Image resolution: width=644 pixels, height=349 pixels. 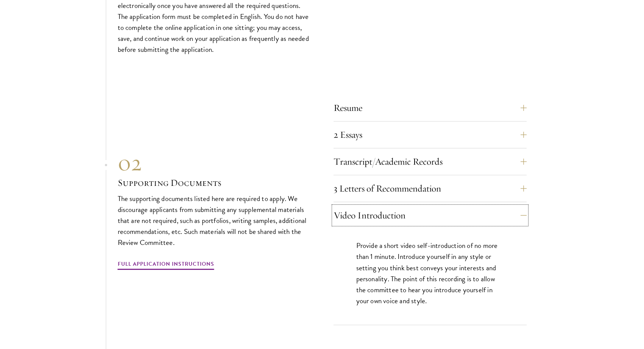 What do you see at coordinates (430, 215) in the screenshot?
I see `button: Video Introduction` at bounding box center [430, 215].